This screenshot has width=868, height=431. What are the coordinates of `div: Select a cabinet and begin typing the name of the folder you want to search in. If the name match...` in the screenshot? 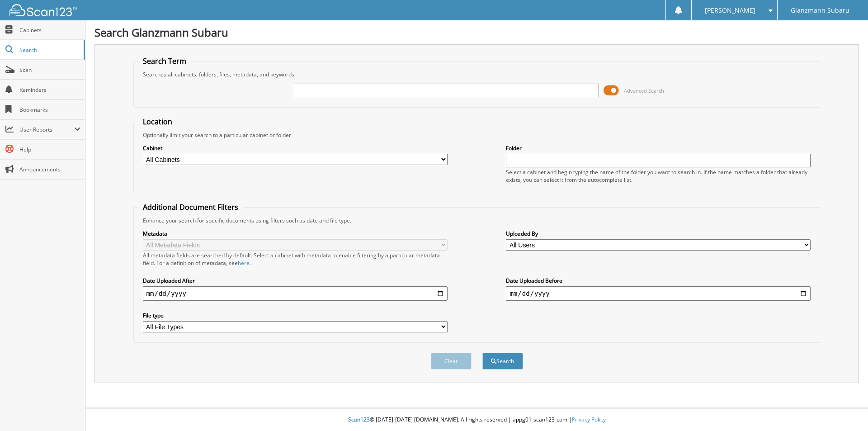 It's located at (658, 176).